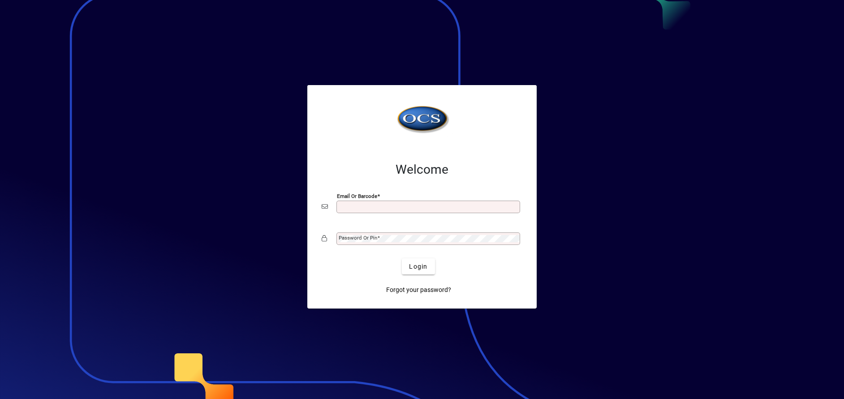 The height and width of the screenshot is (399, 844). I want to click on span: Forgot your password?, so click(418, 290).